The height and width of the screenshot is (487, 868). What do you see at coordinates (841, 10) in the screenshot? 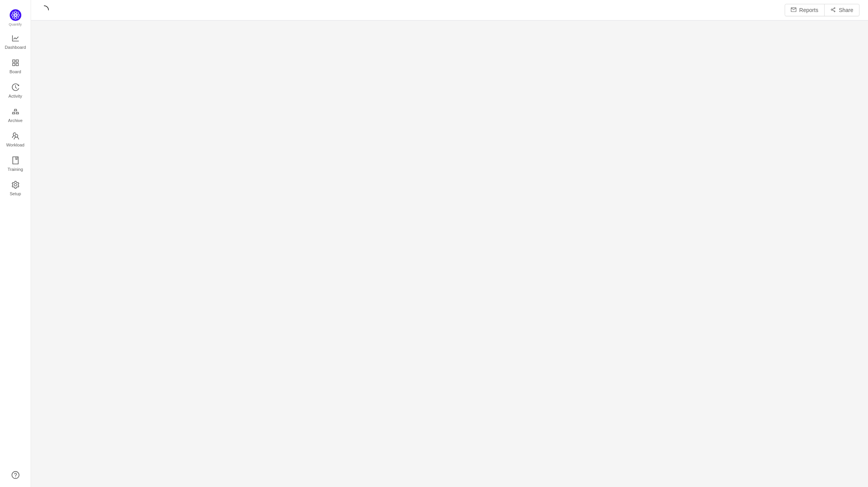
I see `button: icon: share-altShare` at bounding box center [841, 10].